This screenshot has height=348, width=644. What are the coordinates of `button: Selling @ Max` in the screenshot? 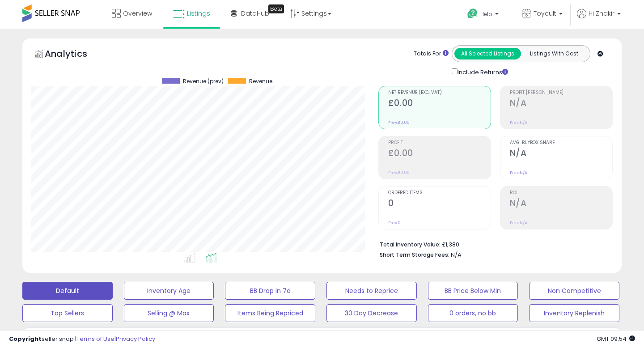 It's located at (169, 313).